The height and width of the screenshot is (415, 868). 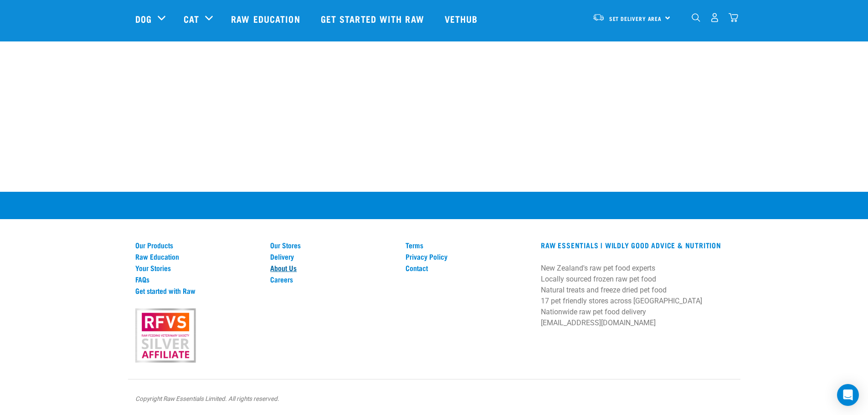 I want to click on a: Vethub, so click(x=462, y=19).